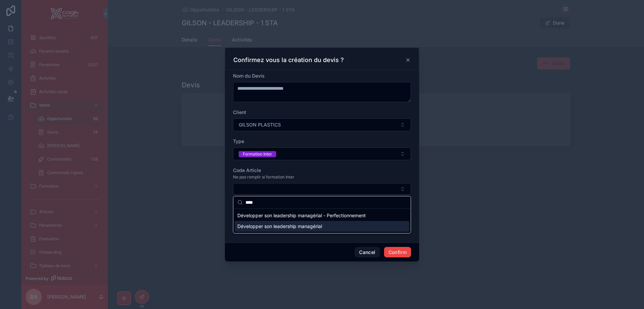 Image resolution: width=644 pixels, height=309 pixels. What do you see at coordinates (260, 125) in the screenshot?
I see `span: GILSON PLASTICS` at bounding box center [260, 125].